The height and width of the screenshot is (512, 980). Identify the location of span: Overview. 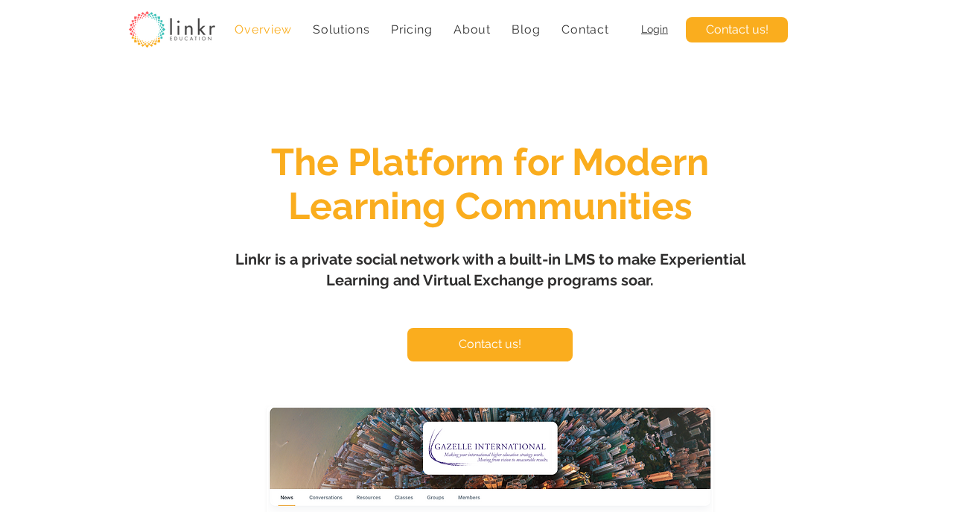
(263, 29).